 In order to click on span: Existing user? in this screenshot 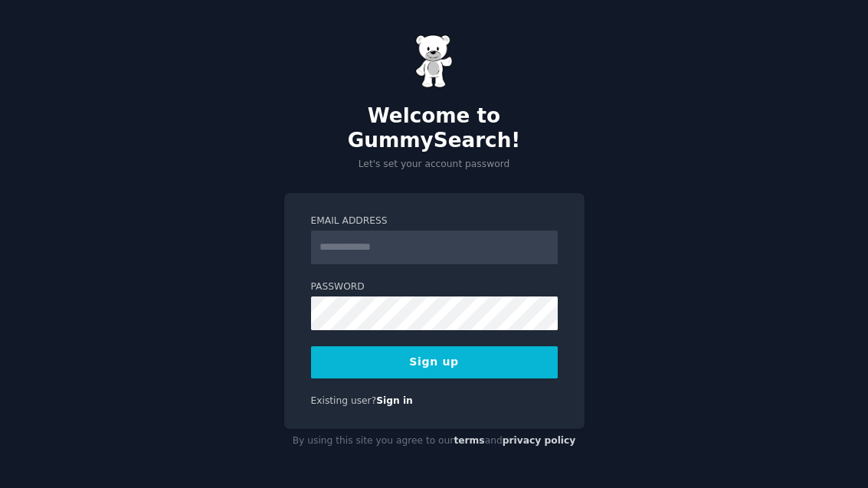, I will do `click(344, 400)`.